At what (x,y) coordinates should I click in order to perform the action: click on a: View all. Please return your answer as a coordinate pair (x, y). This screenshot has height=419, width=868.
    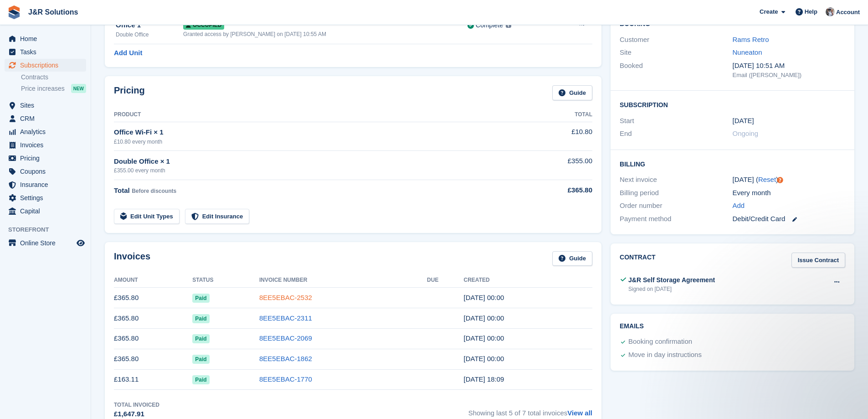
    Looking at the image, I should click on (580, 412).